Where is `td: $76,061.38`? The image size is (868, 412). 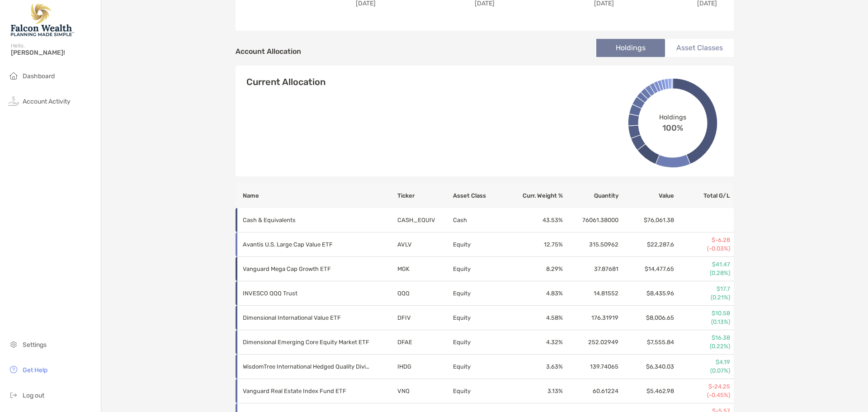
td: $76,061.38 is located at coordinates (646, 220).